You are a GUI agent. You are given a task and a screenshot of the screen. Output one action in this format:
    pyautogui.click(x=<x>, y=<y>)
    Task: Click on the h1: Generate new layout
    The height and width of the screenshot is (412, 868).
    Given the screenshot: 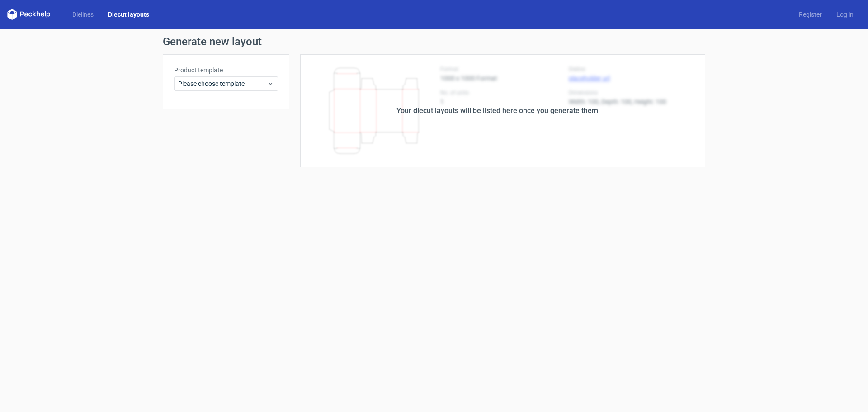 What is the action you would take?
    pyautogui.click(x=434, y=42)
    